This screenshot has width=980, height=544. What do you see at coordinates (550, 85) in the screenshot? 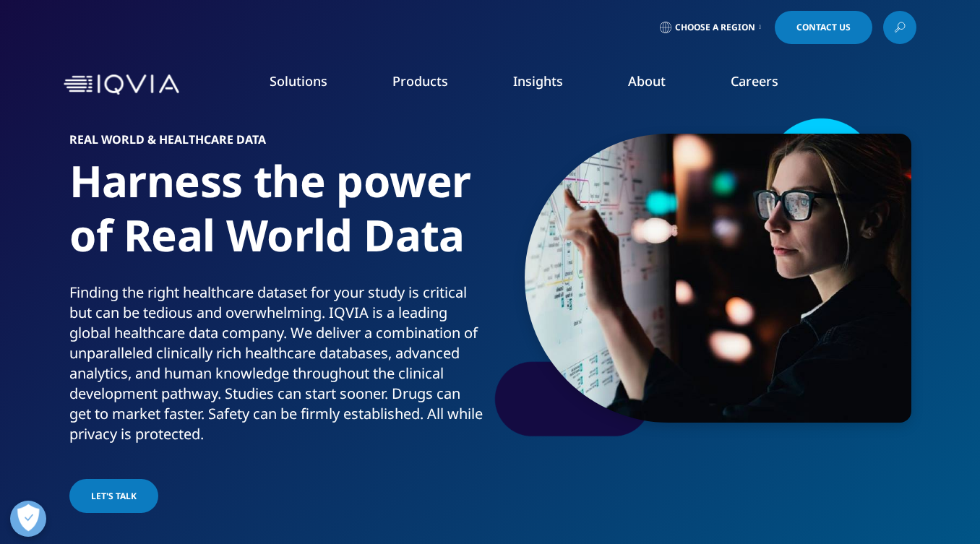
I see `nav: Primary` at bounding box center [550, 85].